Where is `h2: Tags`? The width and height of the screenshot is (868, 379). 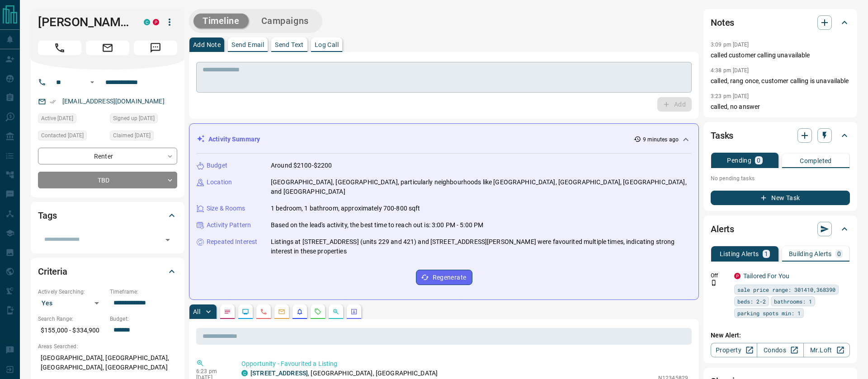 h2: Tags is located at coordinates (47, 216).